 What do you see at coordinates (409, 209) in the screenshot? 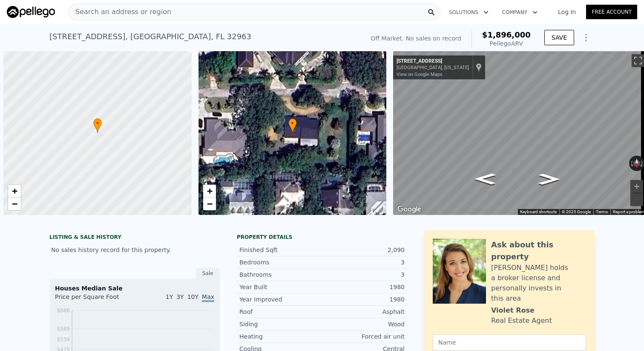
I see `a: Open this area in Google Maps (opens a new window)` at bounding box center [409, 209].